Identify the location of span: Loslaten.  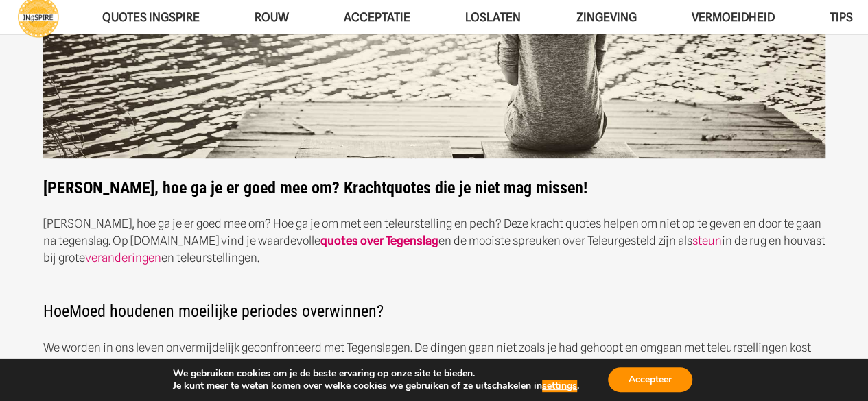
(492, 17).